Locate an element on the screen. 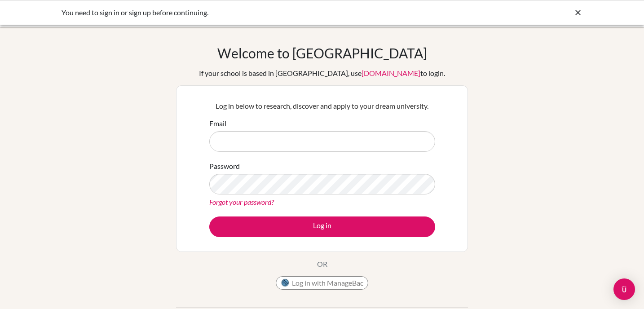 The image size is (644, 309). p: OR is located at coordinates (322, 264).